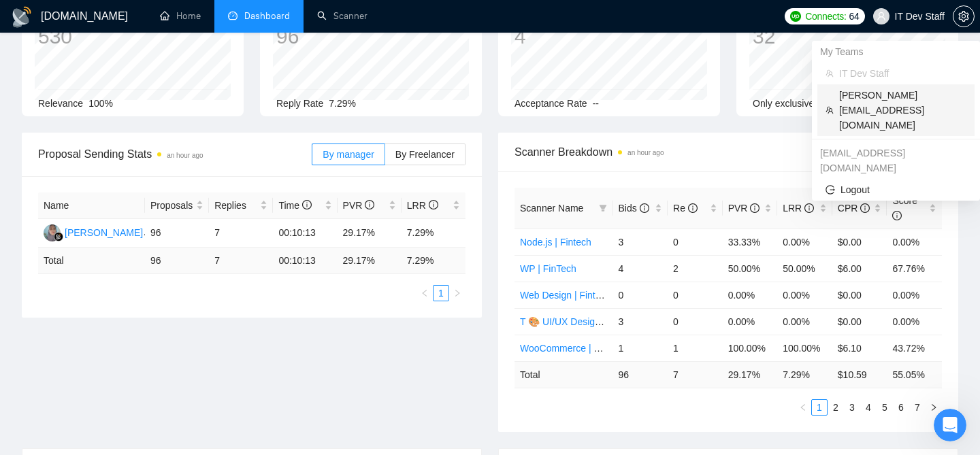 This screenshot has height=455, width=980. What do you see at coordinates (884, 407) in the screenshot?
I see `a: 5` at bounding box center [884, 407].